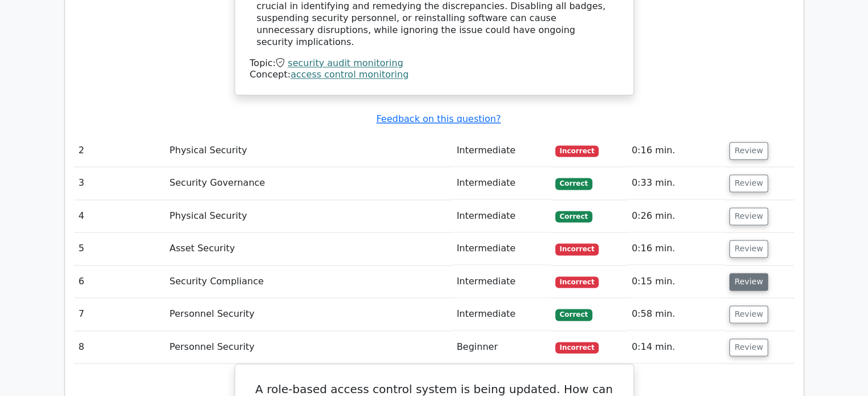  I want to click on div: Concept:, so click(434, 75).